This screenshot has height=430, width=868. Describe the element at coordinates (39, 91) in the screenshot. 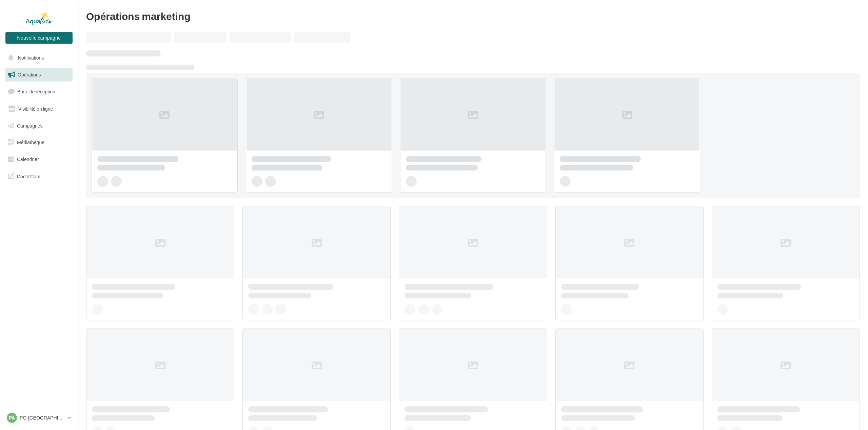

I see `a: Boîte de réception` at that location.